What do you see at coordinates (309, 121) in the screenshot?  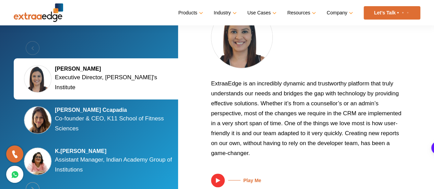 I see `p: ExtraaEdge is an incredibly dynamic and trustworthy platform that truly understands our needs and...` at bounding box center [309, 121].